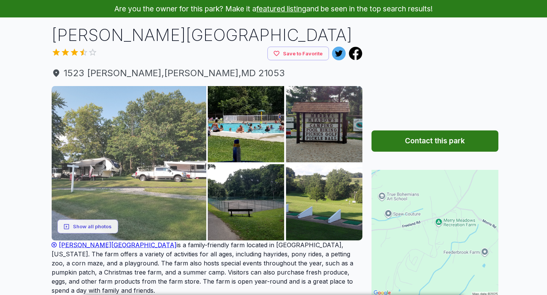 This screenshot has width=547, height=295. What do you see at coordinates (246, 124) in the screenshot?
I see `img: AAcXr8qSqXzJCcIGCTKOLzq4r8hu6ReOhG6sdJd5bnLpEvUOP_HKxpE382566V2KVgEyo9Zfal6ZFJCJrLDxXh0kkOqFgFE5W...` at bounding box center [246, 124].